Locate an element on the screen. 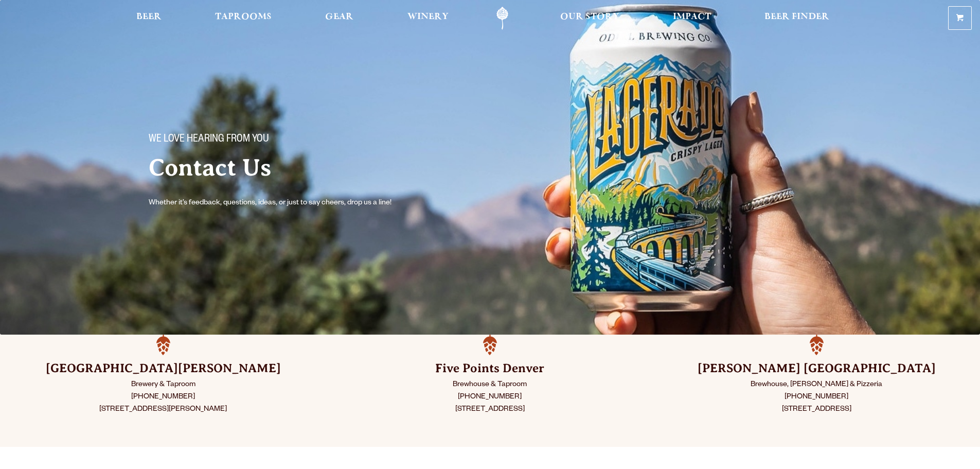 The height and width of the screenshot is (469, 980). span: Impact is located at coordinates (692, 17).